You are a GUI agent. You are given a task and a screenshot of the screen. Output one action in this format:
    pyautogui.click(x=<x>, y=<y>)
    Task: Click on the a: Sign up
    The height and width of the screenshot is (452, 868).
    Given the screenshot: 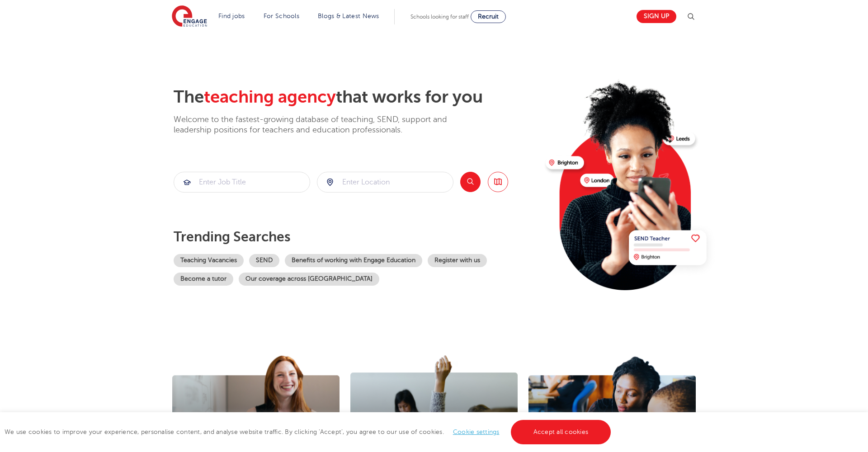 What is the action you would take?
    pyautogui.click(x=656, y=17)
    